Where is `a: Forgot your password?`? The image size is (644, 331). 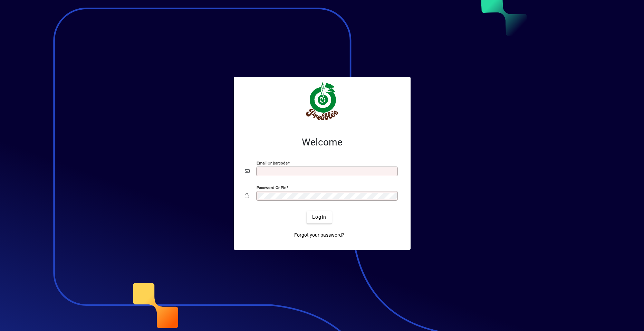 a: Forgot your password? is located at coordinates (319, 236).